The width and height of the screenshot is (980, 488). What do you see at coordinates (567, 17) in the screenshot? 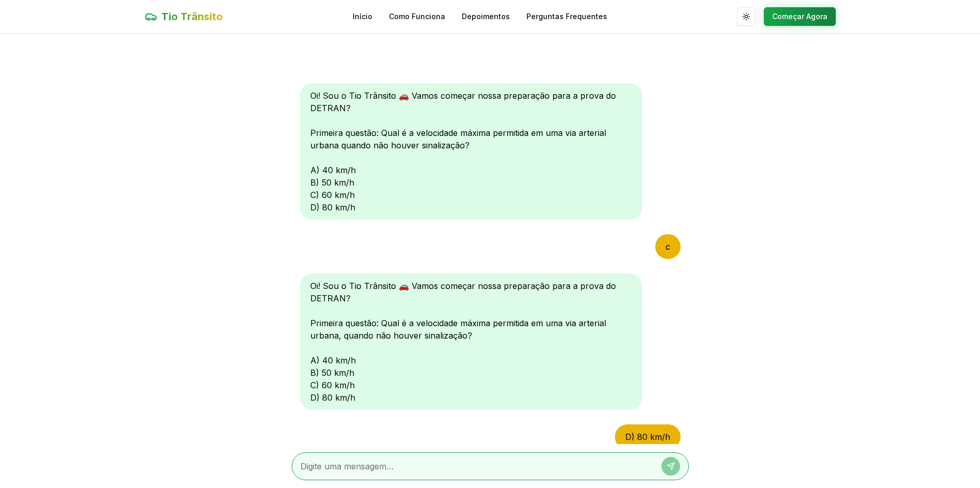
I see `a: Perguntas Frequentes` at bounding box center [567, 17].